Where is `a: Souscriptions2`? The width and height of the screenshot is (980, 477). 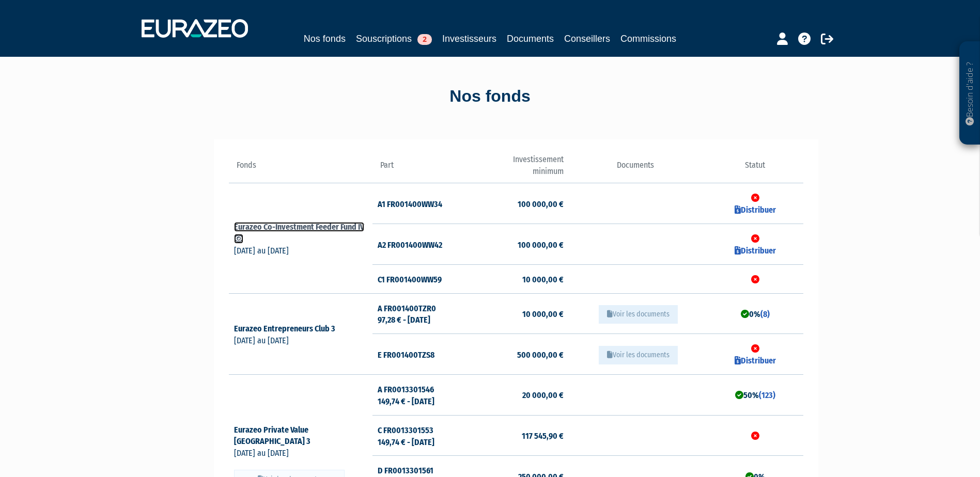 a: Souscriptions2 is located at coordinates (393, 38).